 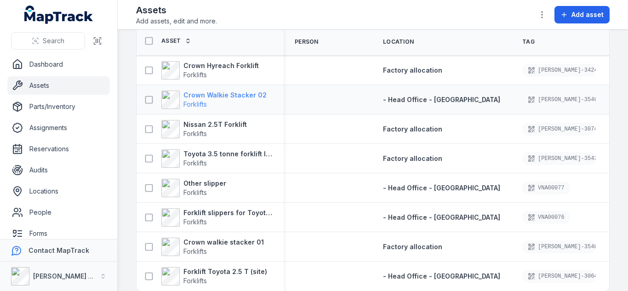 What do you see at coordinates (210, 70) in the screenshot?
I see `a: Crown Hyreach ForkliftForklifts` at bounding box center [210, 70].